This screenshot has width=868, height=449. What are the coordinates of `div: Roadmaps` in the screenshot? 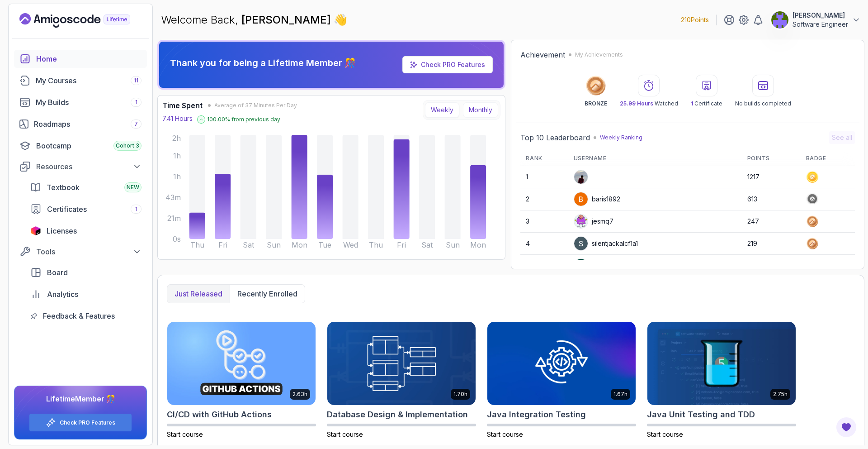 It's located at (88, 124).